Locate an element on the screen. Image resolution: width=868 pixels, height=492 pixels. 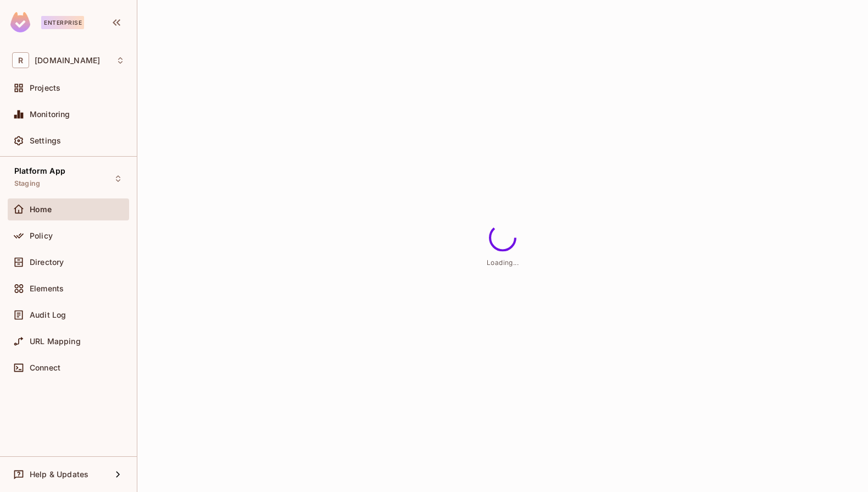
span: Staging is located at coordinates (27, 184).